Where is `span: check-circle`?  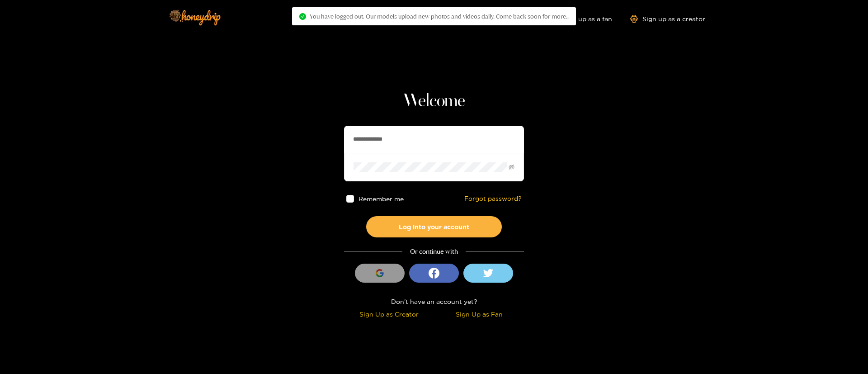
span: check-circle is located at coordinates (303, 16).